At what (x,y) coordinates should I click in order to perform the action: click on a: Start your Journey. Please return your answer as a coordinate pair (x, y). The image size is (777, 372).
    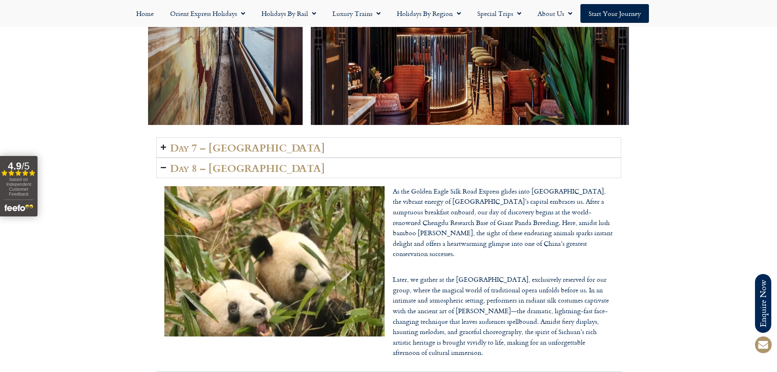
    Looking at the image, I should click on (615, 13).